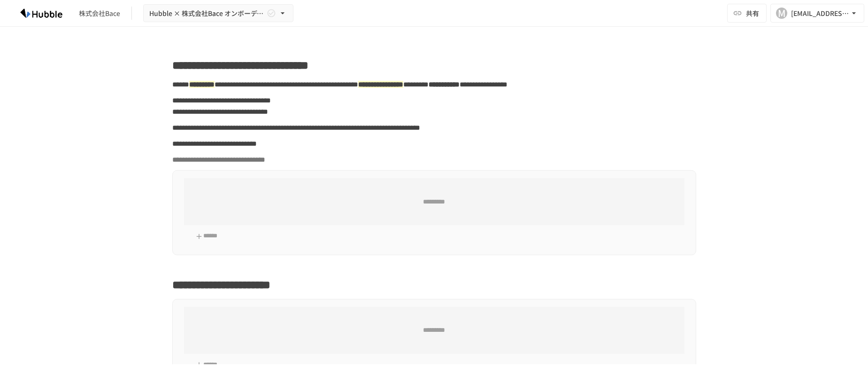 Image resolution: width=868 pixels, height=384 pixels. What do you see at coordinates (207, 13) in the screenshot?
I see `span: Hubble × 株式会社Bace オンボーディングプロジェクト` at bounding box center [207, 13].